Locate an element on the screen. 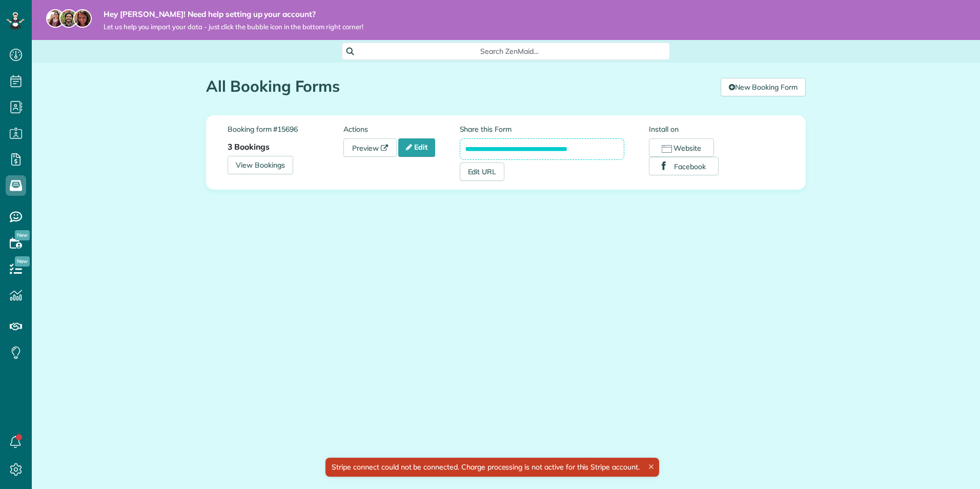  img: maria-72a9807cf96188c08ef61303f053569d2e2a8a1cde33d635c8a3ac13582a053d.jpg is located at coordinates (55, 18).